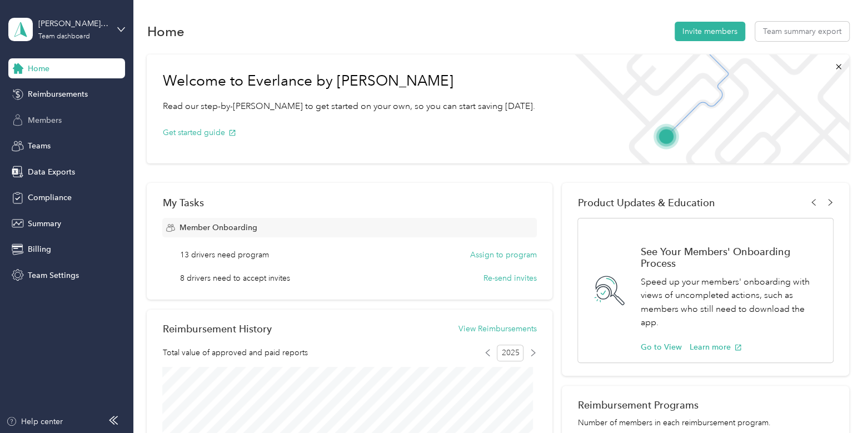  Describe the element at coordinates (35, 421) in the screenshot. I see `div: Help center` at that location.